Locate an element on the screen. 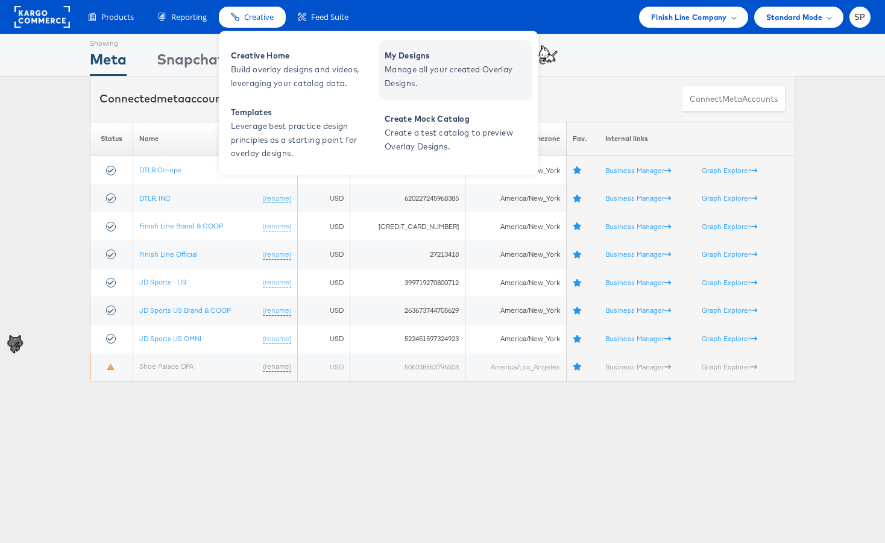 The width and height of the screenshot is (885, 543). div: Connected accounts is located at coordinates (166, 99).